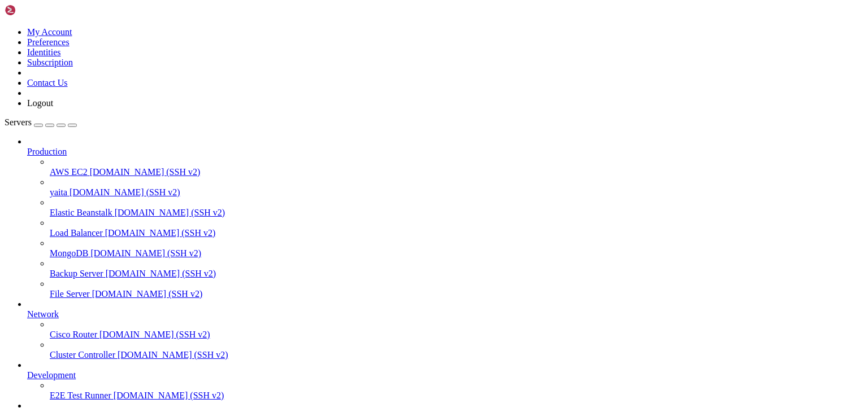 The height and width of the screenshot is (412, 868). Describe the element at coordinates (40, 103) in the screenshot. I see `a: Logout` at that location.